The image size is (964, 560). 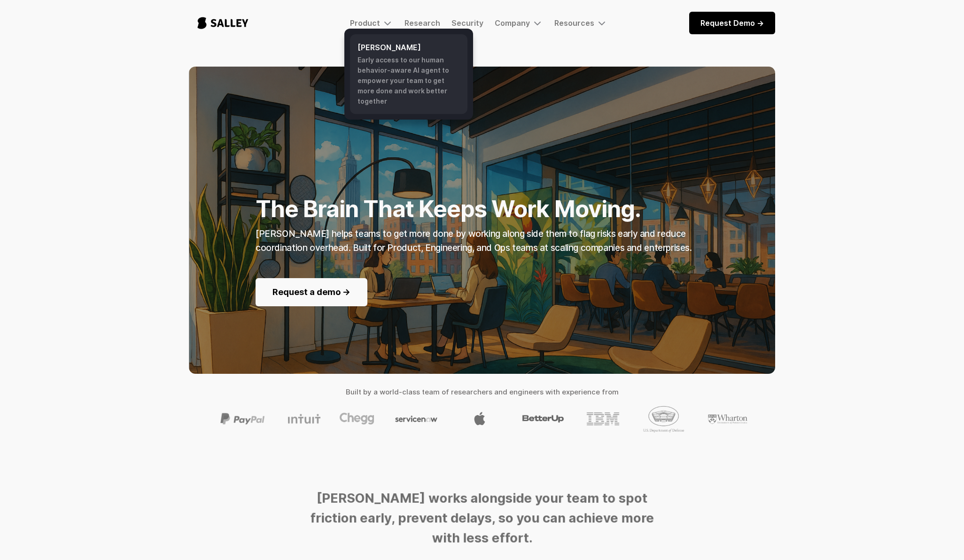 What do you see at coordinates (311, 293) in the screenshot?
I see `a: Request a demo ->` at bounding box center [311, 293].